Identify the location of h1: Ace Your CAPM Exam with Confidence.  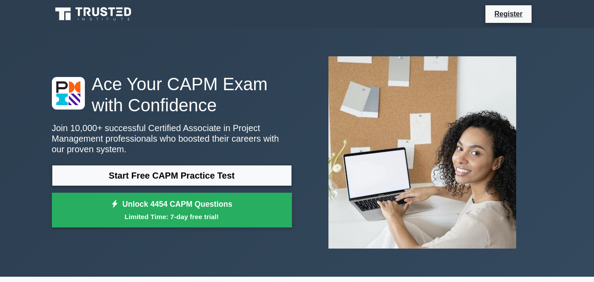
(172, 95).